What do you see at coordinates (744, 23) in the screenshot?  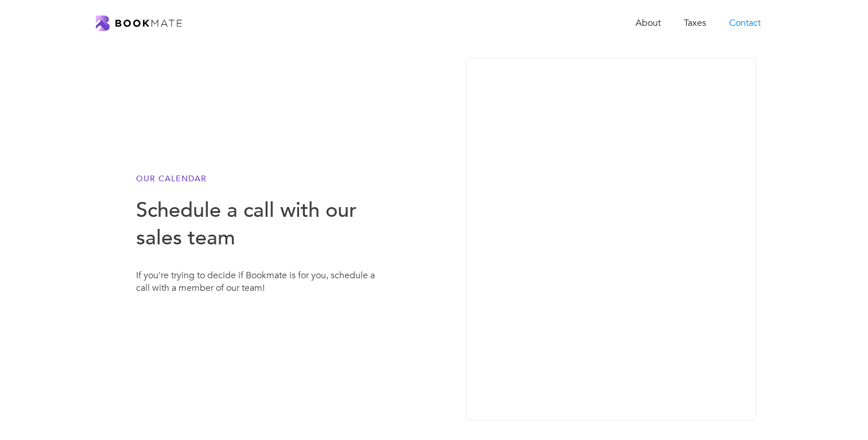 I see `a: Contact` at bounding box center [744, 23].